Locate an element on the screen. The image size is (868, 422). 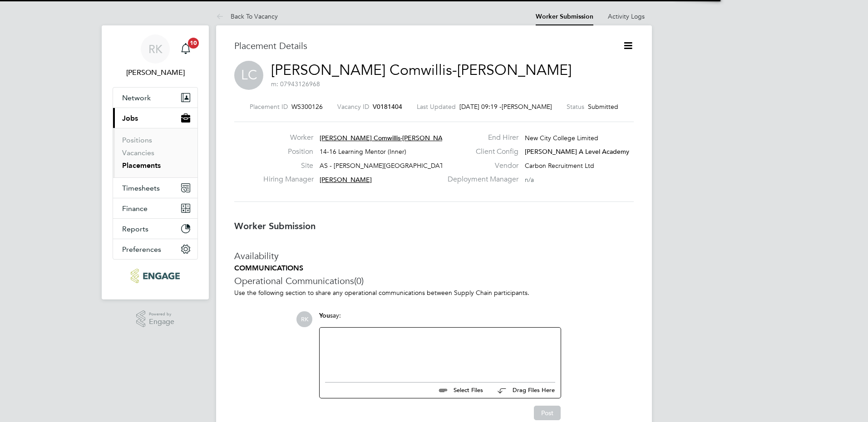
a: Powered byEngage is located at coordinates (155, 319).